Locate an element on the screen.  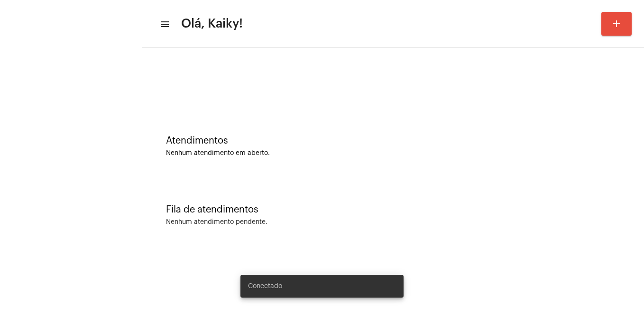
span: Olá, Kaiky! is located at coordinates (212, 24).